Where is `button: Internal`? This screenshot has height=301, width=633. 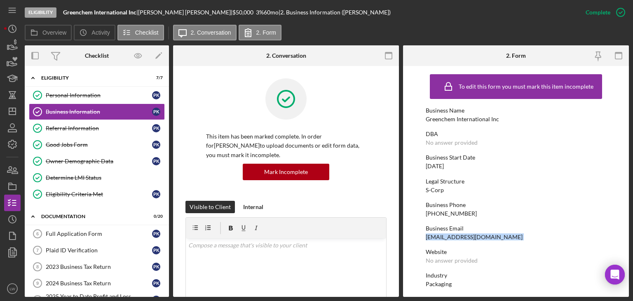 button: Internal is located at coordinates (253, 207).